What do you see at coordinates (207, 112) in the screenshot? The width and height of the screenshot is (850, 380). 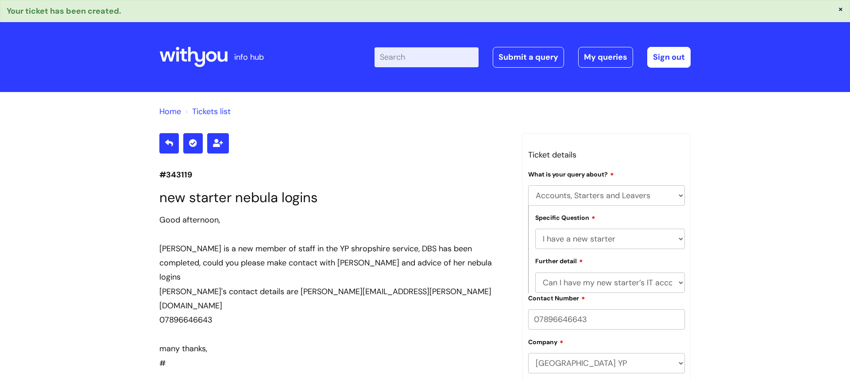 I see `li: Tickets list` at bounding box center [207, 112].